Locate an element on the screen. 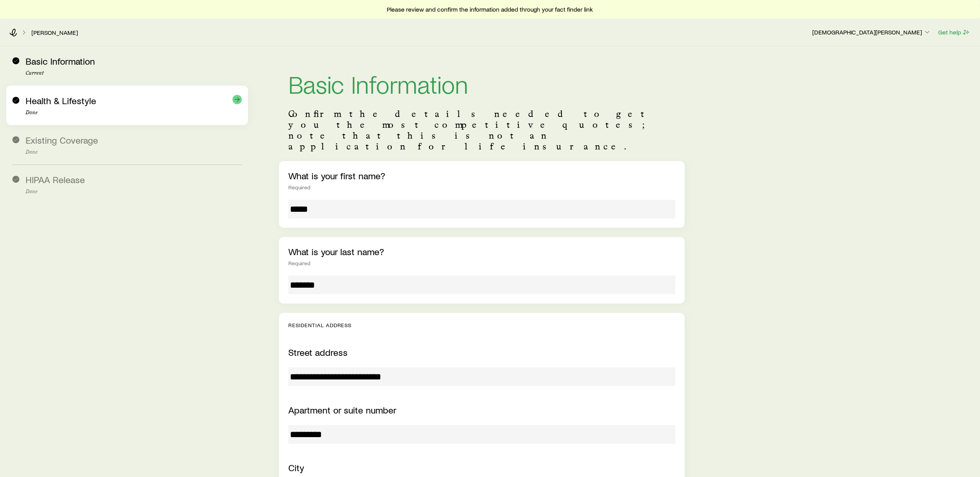 This screenshot has width=980, height=477. p: What is your last name? is located at coordinates (481, 252).